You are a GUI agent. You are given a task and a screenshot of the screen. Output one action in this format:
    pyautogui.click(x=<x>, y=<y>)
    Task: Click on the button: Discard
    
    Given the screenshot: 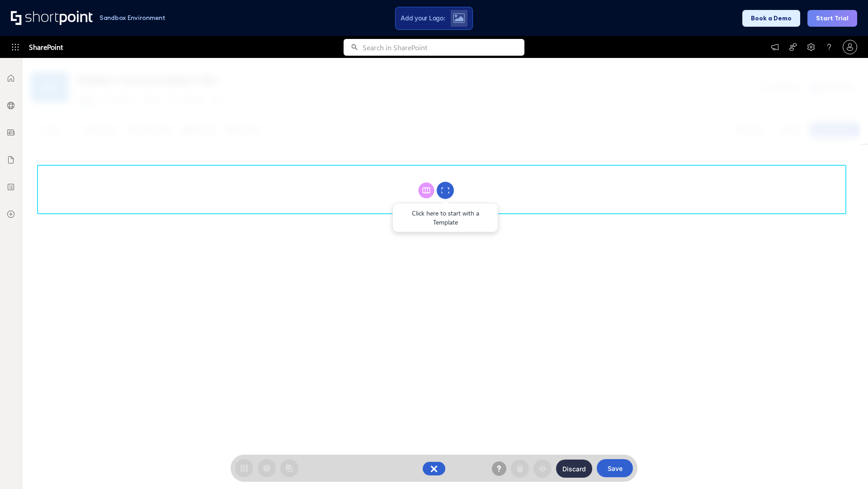 What is the action you would take?
    pyautogui.click(x=574, y=468)
    